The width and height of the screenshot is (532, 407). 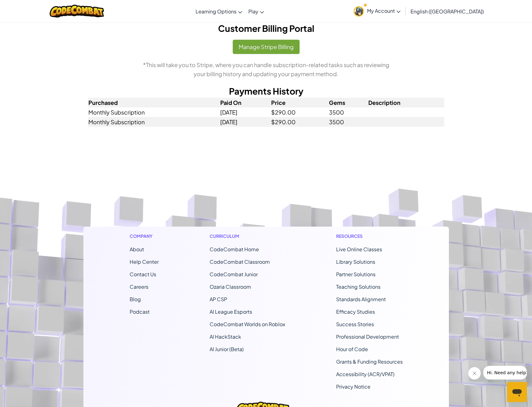 What do you see at coordinates (143, 274) in the screenshot?
I see `span: Contact Us` at bounding box center [143, 274].